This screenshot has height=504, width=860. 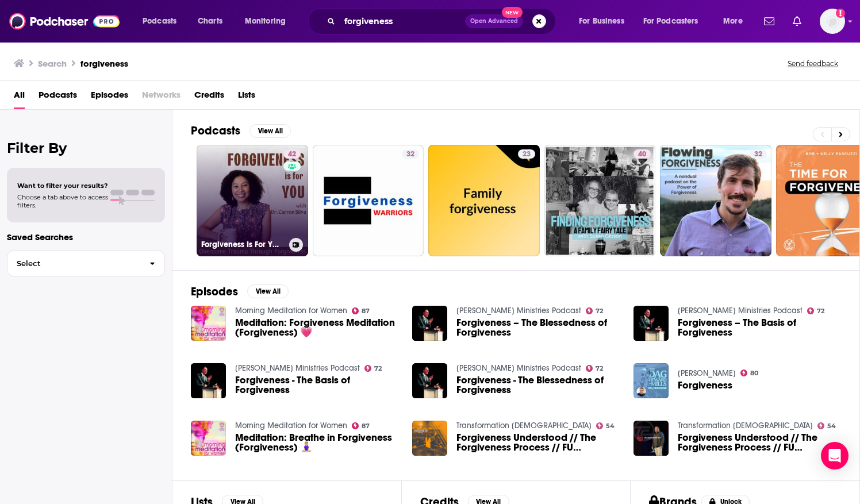 What do you see at coordinates (610, 426) in the screenshot?
I see `span: 54` at bounding box center [610, 426].